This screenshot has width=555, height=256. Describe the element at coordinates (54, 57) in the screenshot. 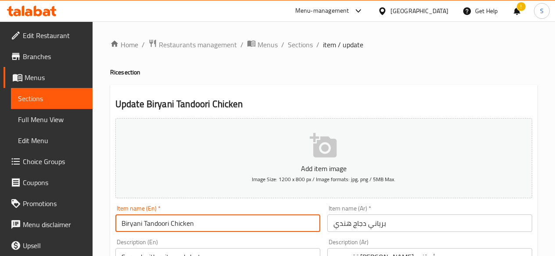

I see `span: Branches` at that location.